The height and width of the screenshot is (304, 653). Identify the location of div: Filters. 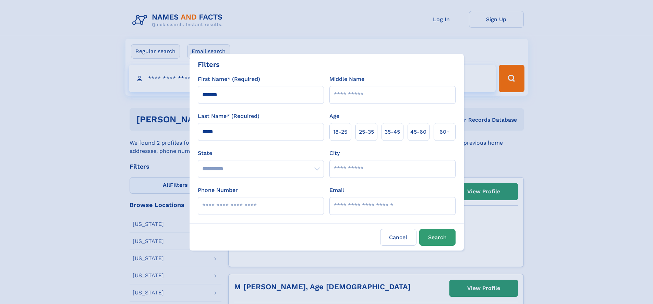
(209, 64).